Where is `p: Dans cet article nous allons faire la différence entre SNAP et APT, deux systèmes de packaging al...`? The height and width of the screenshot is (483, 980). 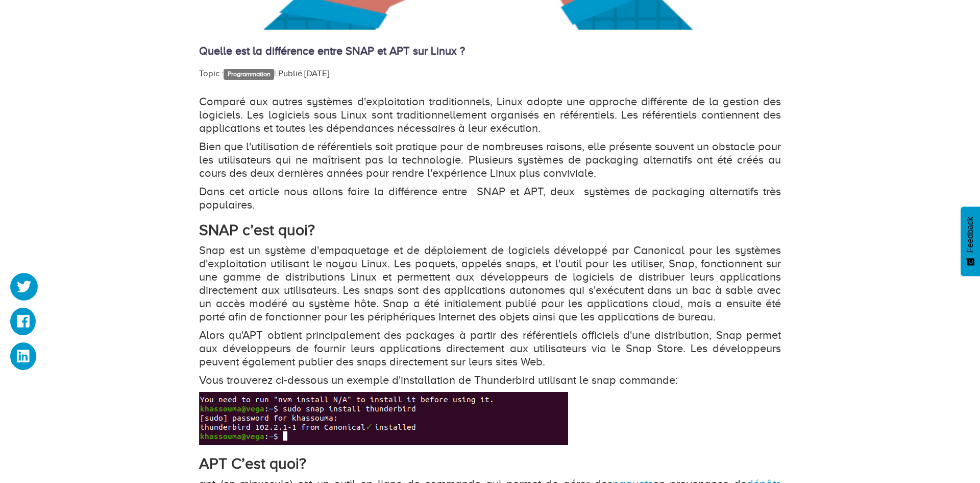 p: Dans cet article nous allons faire la différence entre SNAP et APT, deux systèmes de packaging al... is located at coordinates (490, 198).